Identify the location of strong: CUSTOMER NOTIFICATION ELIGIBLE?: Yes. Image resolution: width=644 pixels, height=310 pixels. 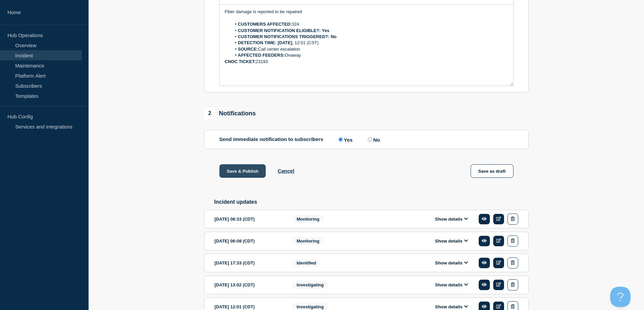
(284, 30).